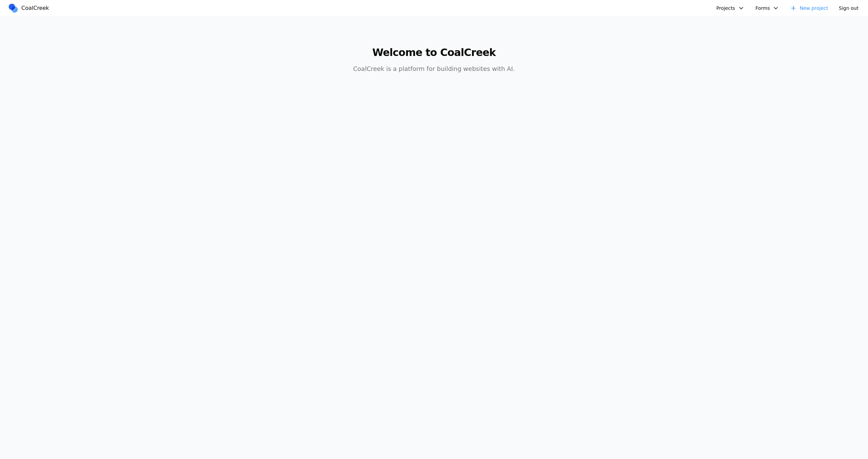 The height and width of the screenshot is (459, 868). Describe the element at coordinates (35, 8) in the screenshot. I see `span: CoalCreek` at that location.